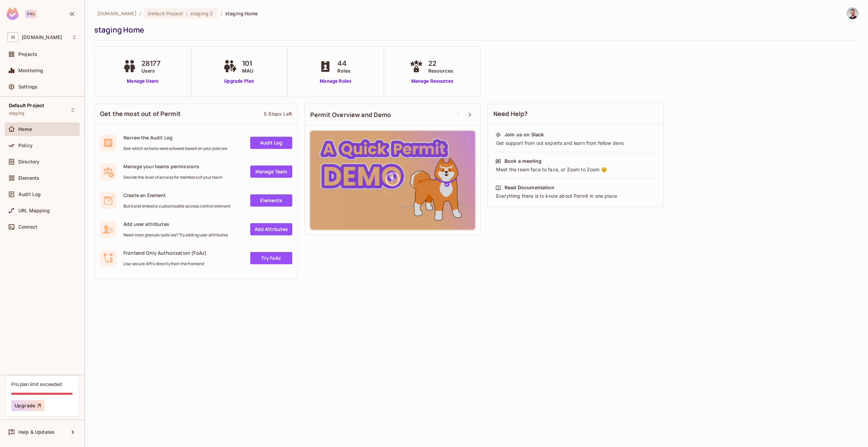 This screenshot has height=447, width=868. Describe the element at coordinates (173, 166) in the screenshot. I see `span: Manage your teams permissions` at that location.